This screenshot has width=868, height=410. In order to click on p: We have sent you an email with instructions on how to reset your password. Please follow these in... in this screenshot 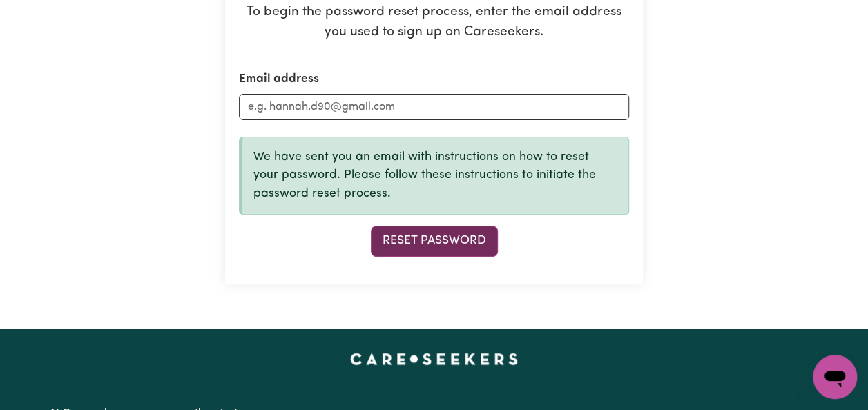, I will do `click(435, 175)`.